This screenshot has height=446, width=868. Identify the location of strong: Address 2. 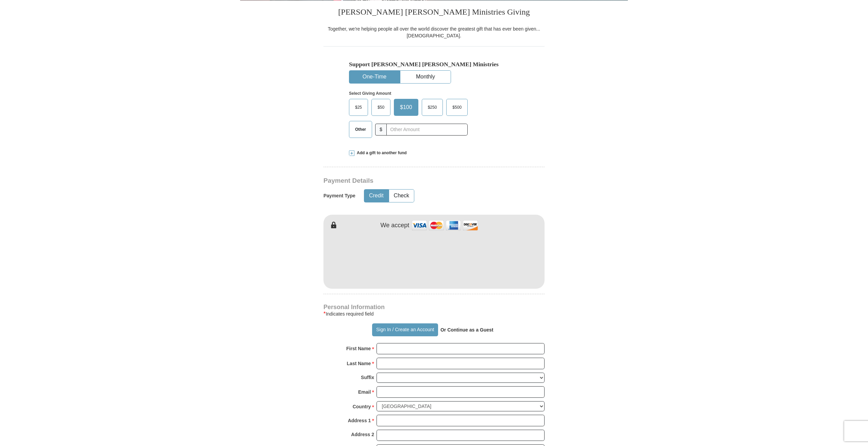
(363, 435).